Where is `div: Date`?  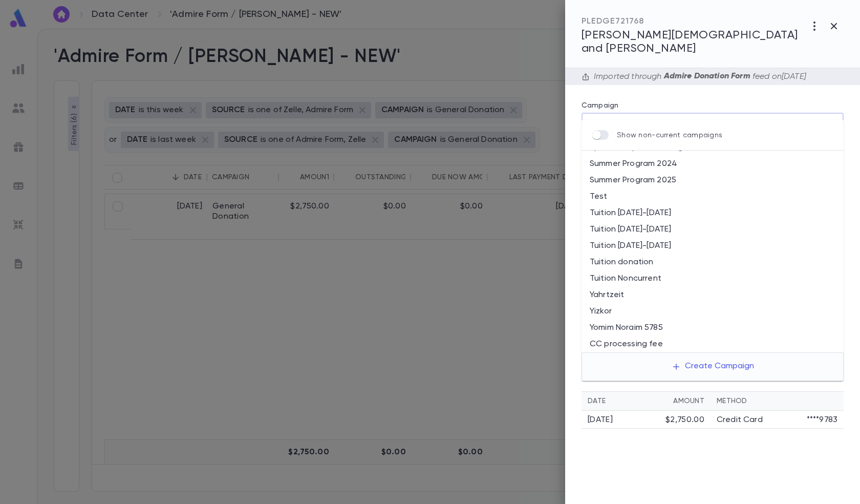
div: Date is located at coordinates (630, 401).